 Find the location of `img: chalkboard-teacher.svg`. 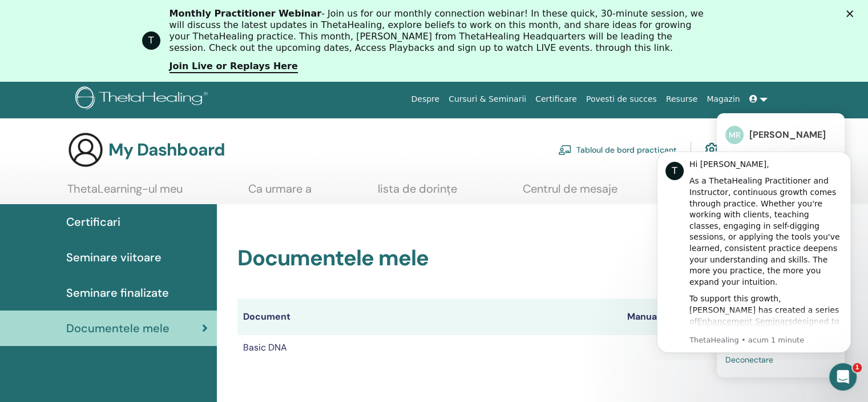

img: chalkboard-teacher.svg is located at coordinates (564, 150).